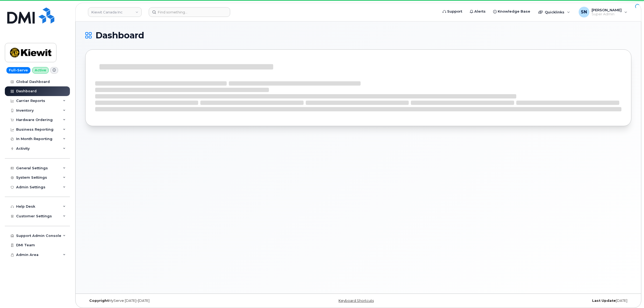 Image resolution: width=644 pixels, height=308 pixels. I want to click on span: Dashboard, so click(119, 35).